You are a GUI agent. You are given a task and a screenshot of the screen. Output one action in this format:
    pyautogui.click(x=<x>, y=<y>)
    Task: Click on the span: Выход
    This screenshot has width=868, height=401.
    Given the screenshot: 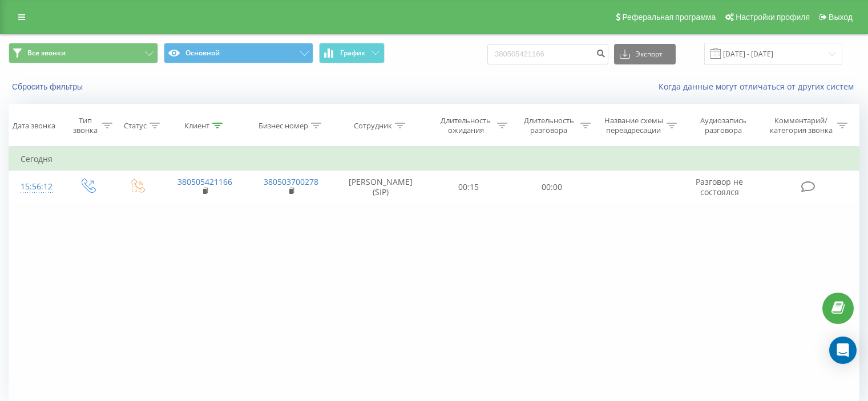 What is the action you would take?
    pyautogui.click(x=841, y=17)
    